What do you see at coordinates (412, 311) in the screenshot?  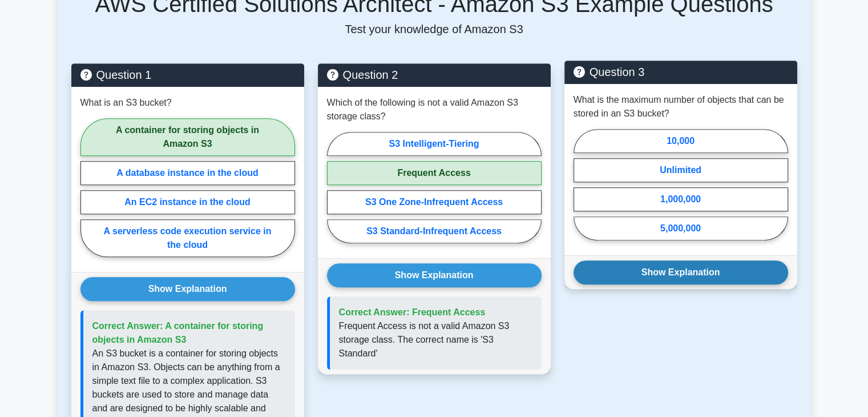 I see `span: Correct Answer: Frequent Access` at bounding box center [412, 311].